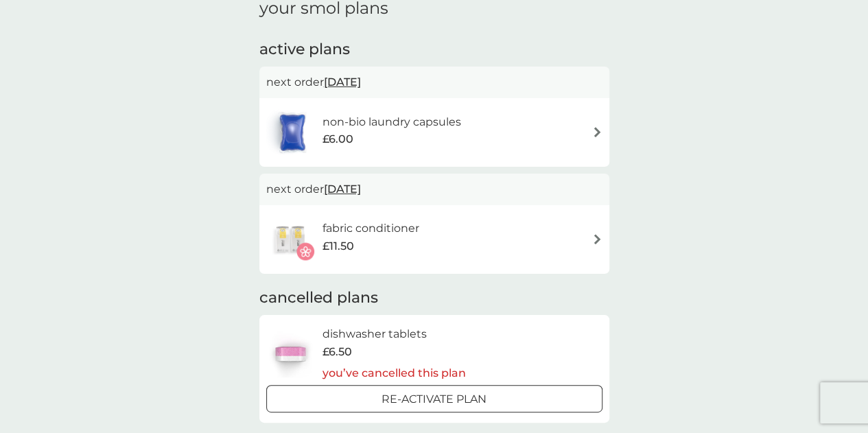 This screenshot has width=868, height=433. Describe the element at coordinates (370, 228) in the screenshot. I see `h6: fabric conditioner` at that location.